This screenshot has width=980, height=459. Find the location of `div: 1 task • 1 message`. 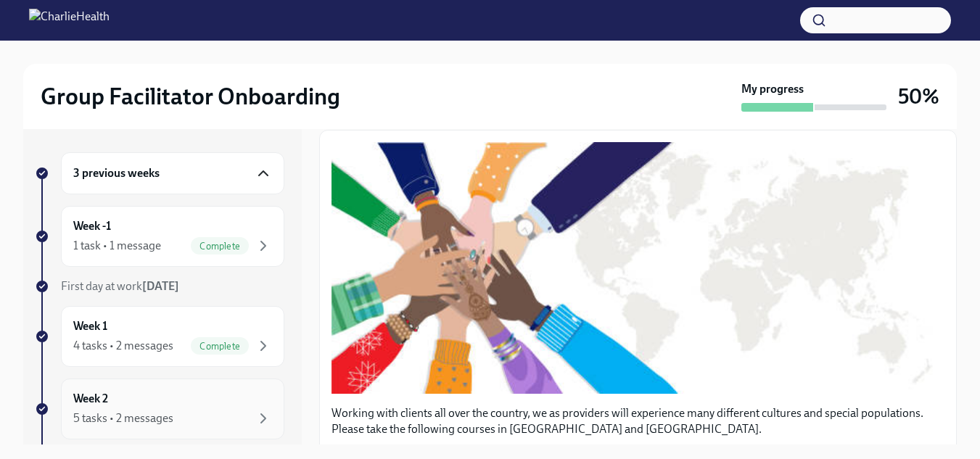

div: 1 task • 1 message is located at coordinates (117, 246).